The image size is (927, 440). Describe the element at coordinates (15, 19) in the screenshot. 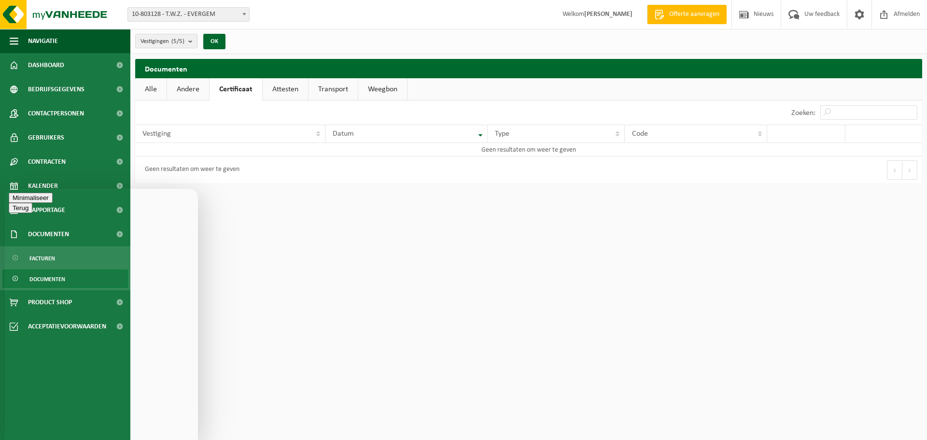

I see `span: Terug` at that location.